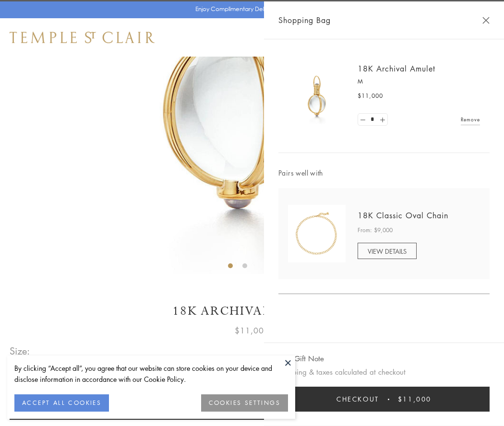  I want to click on span: Checkout, so click(357, 399).